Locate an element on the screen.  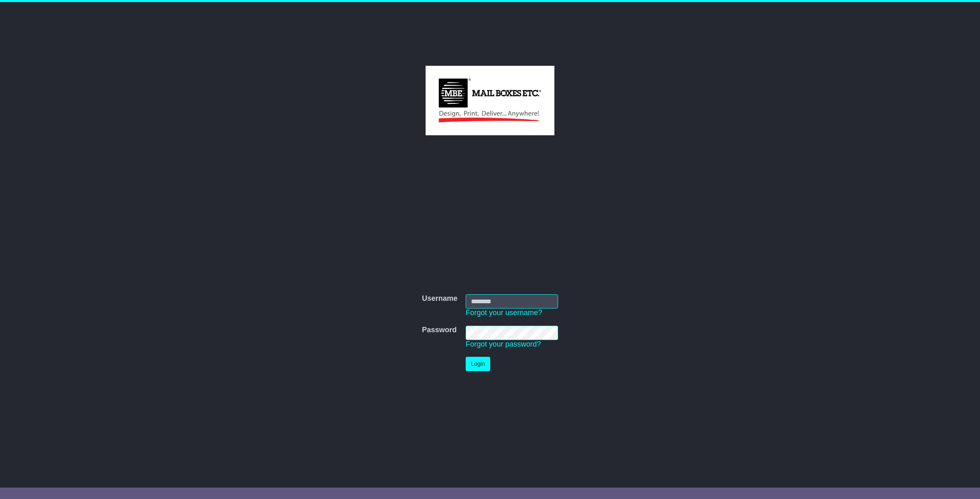
label: Username is located at coordinates (440, 299).